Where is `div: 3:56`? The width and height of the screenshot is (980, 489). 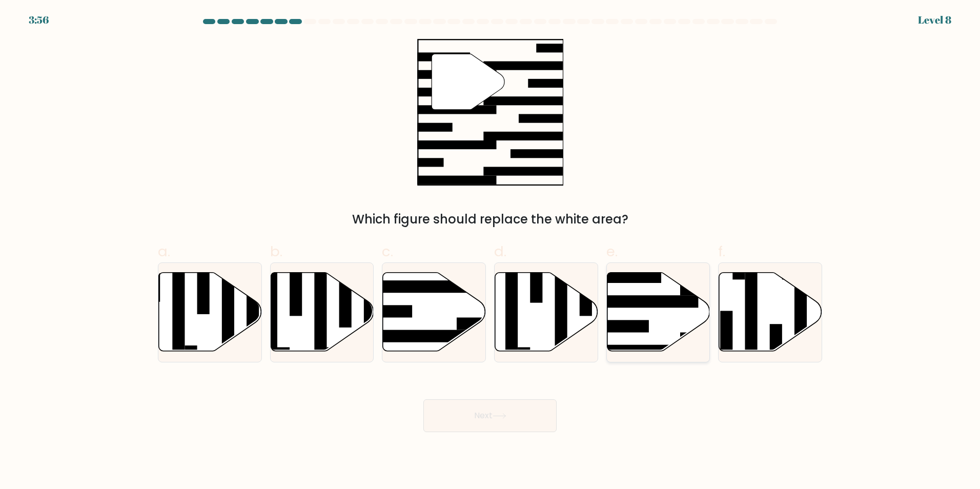
div: 3:56 is located at coordinates (38, 20).